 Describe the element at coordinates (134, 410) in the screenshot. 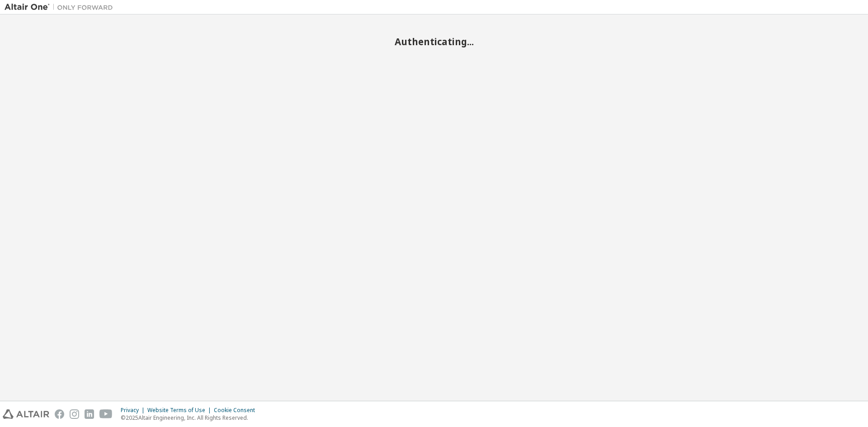

I see `div: Privacy` at that location.